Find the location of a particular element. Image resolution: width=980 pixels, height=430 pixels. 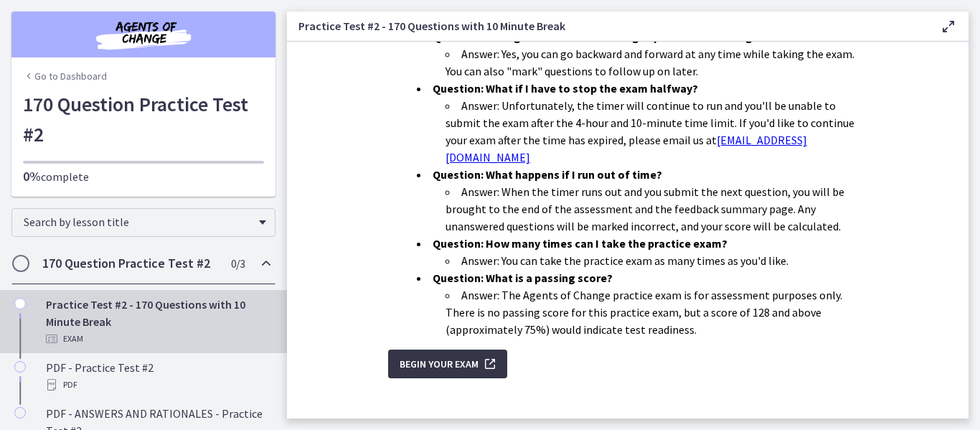

button: Begin Your Exam is located at coordinates (447, 364).